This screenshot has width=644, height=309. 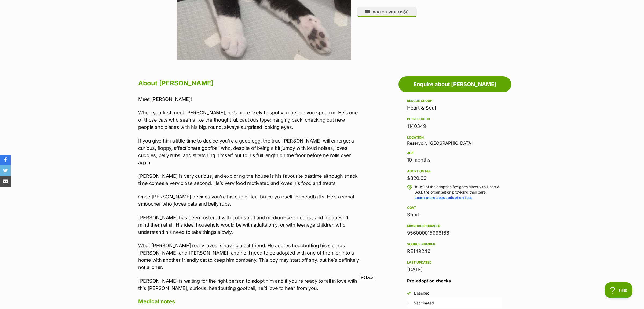 What do you see at coordinates (387, 12) in the screenshot?
I see `button: WATCH VIDEOS(4)` at bounding box center [387, 12].